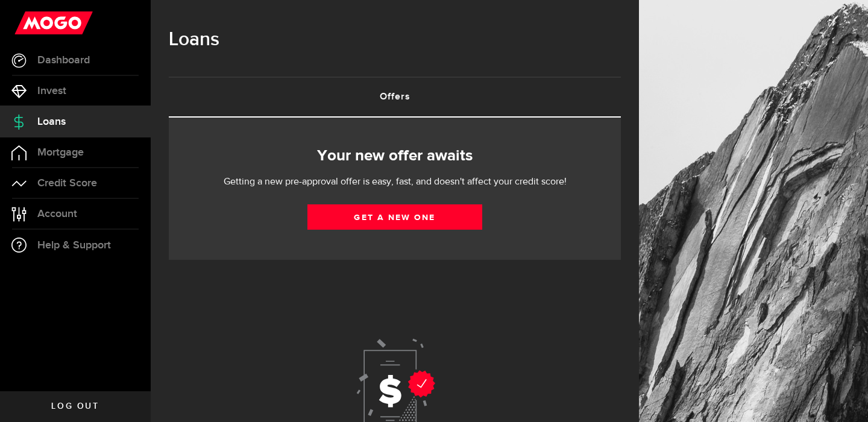  I want to click on span: Account, so click(57, 214).